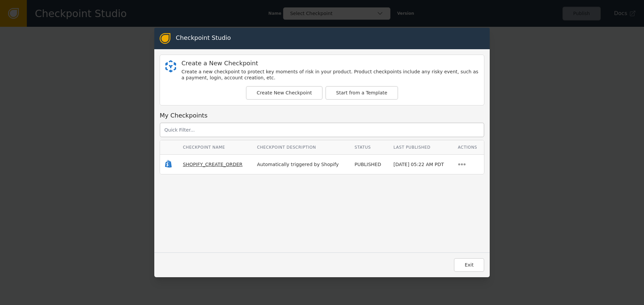 This screenshot has width=644, height=305. I want to click on span: Automatically triggered by Shopify, so click(298, 164).